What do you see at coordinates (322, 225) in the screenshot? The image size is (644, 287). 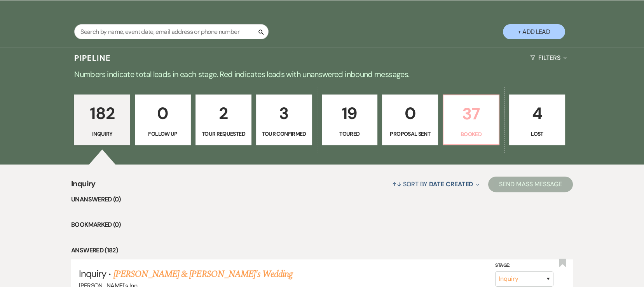 I see `li: Bookmarked (0)` at bounding box center [322, 225].